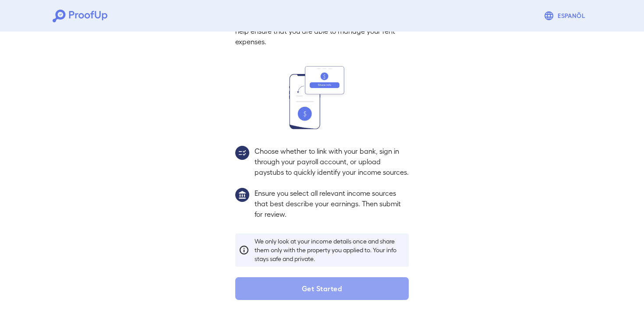 This screenshot has width=644, height=314. Describe the element at coordinates (566, 16) in the screenshot. I see `button: Espanõl` at that location.